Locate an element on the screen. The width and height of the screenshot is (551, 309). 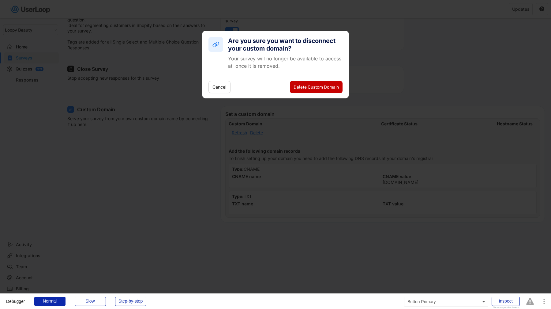
div: Inspect is located at coordinates (506, 301).